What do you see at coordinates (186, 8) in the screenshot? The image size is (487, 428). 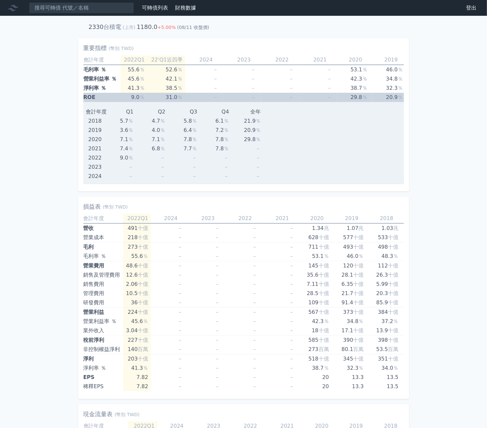 I see `a: 財務數據` at bounding box center [186, 8].